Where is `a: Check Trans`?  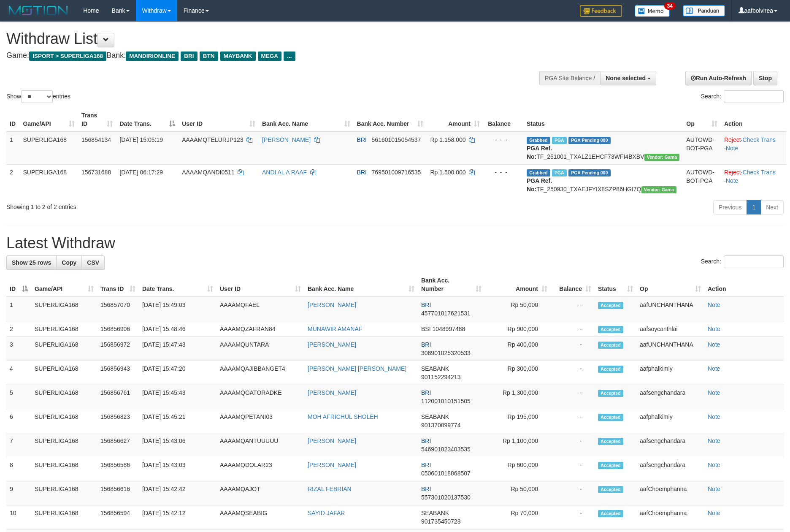
a: Check Trans is located at coordinates (759, 140).